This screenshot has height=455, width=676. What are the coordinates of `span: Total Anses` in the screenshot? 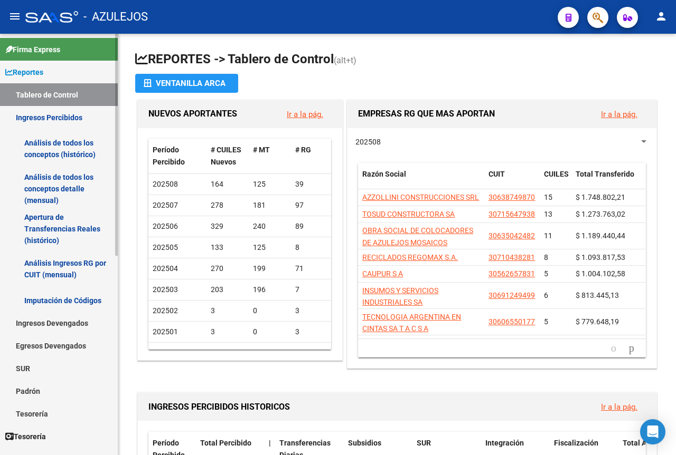 It's located at (642, 443).